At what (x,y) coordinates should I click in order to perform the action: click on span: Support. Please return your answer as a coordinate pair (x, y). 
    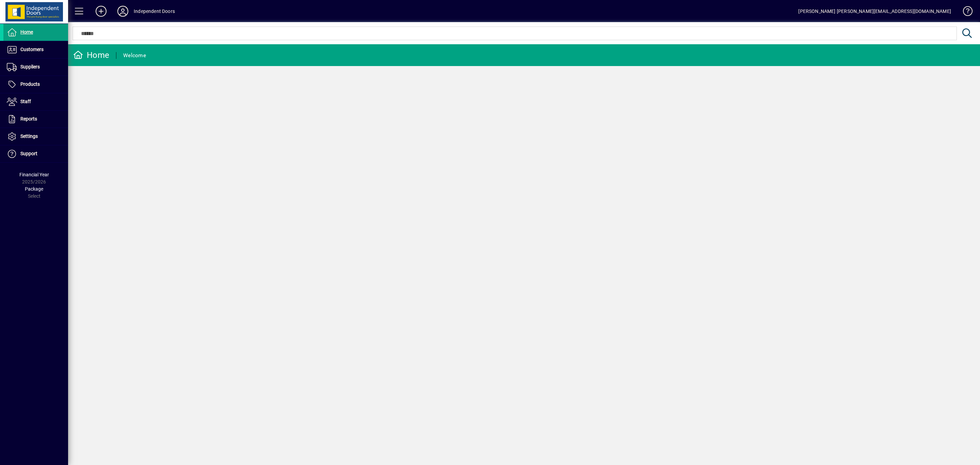
    Looking at the image, I should click on (29, 153).